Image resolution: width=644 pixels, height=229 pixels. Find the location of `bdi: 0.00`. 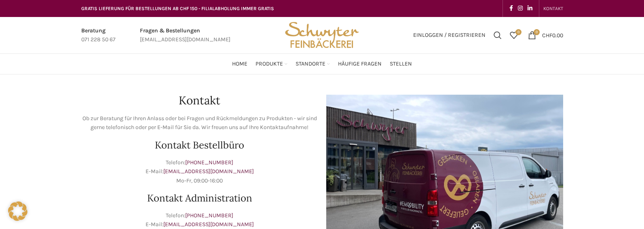

bdi: 0.00 is located at coordinates (552, 35).